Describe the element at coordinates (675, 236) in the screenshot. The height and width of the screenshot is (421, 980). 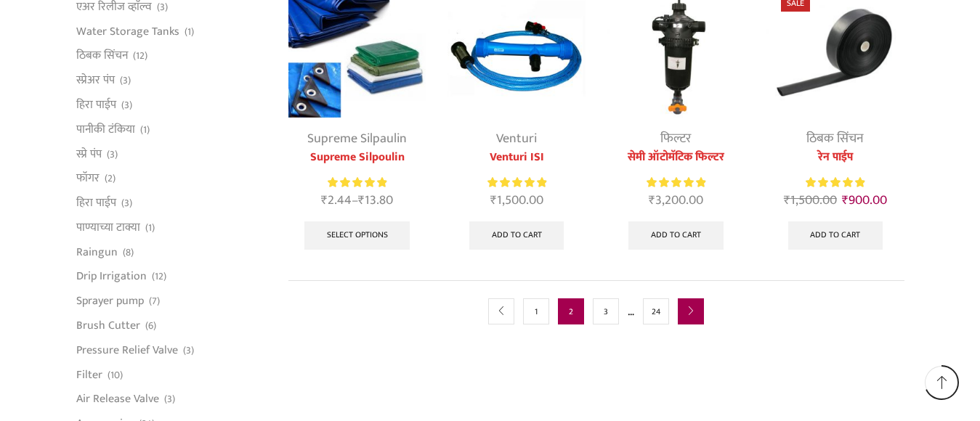
I see `a: Add to cart: “सेमी ऑटोमॅटिक फिल्टर”` at that location.